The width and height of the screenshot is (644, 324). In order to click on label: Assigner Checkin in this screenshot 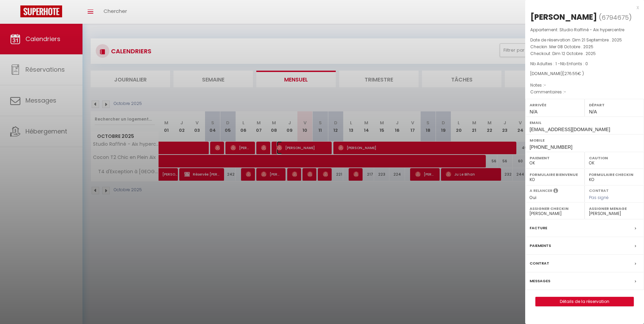, I will do `click(555, 209)`.